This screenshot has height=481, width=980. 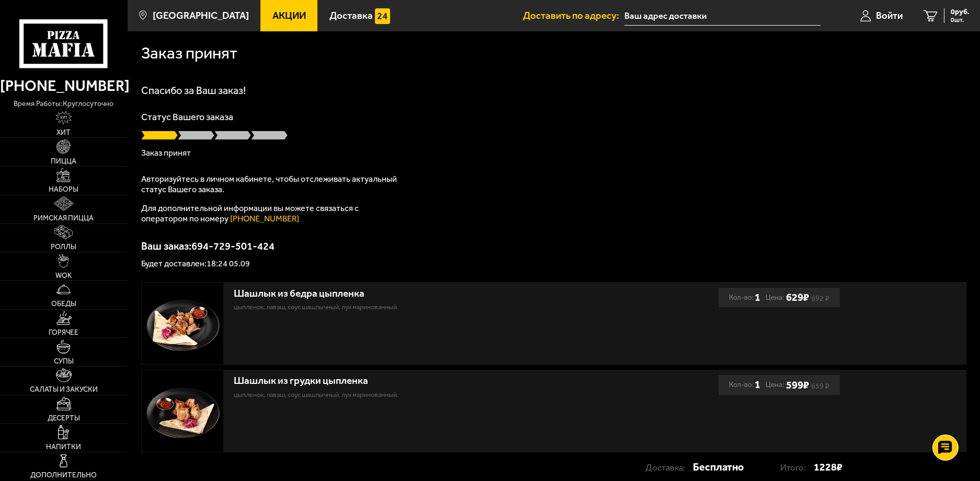 What do you see at coordinates (272, 214) in the screenshot?
I see `p: Для дополнительной информации вы можете связаться с оператором по номеру` at bounding box center [272, 214].